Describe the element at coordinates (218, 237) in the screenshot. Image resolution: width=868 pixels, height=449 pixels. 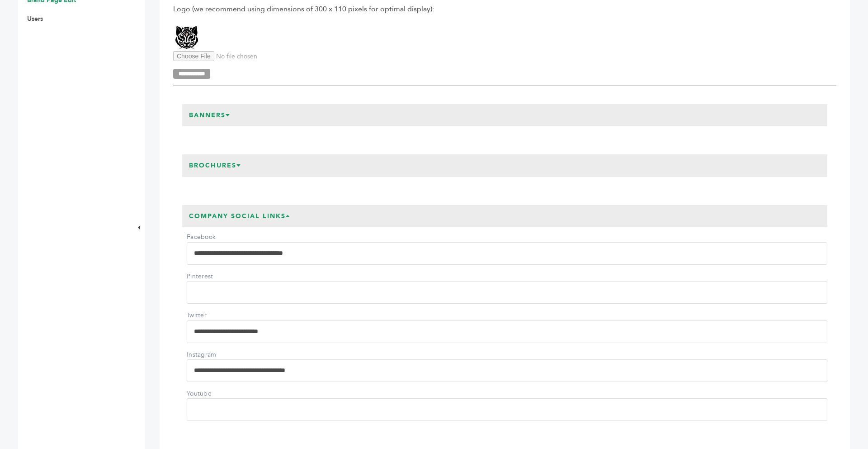
I see `label: Facebook` at that location.